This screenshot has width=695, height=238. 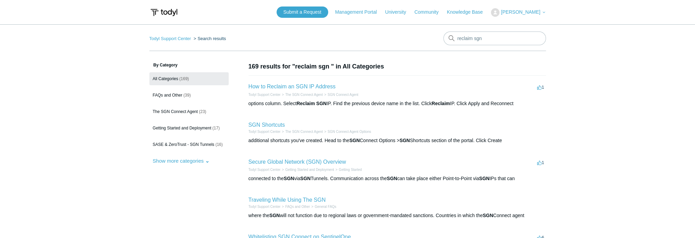 What do you see at coordinates (292, 86) in the screenshot?
I see `a: How to Reclaim an SGN IP Address` at bounding box center [292, 86].